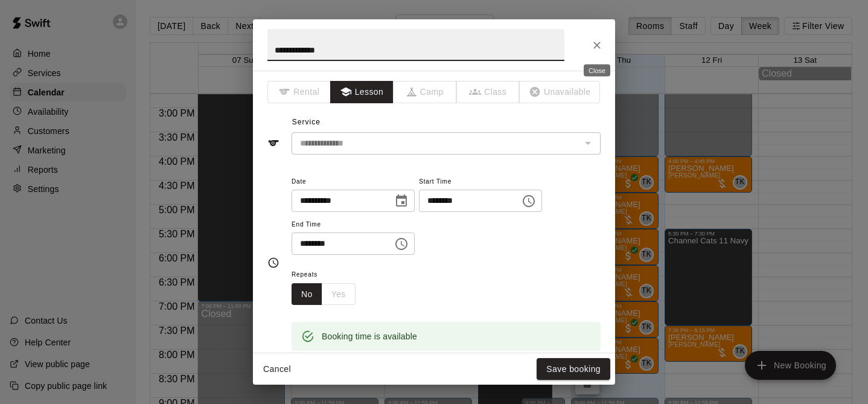  What do you see at coordinates (480, 181) in the screenshot?
I see `span: Start Time` at bounding box center [480, 181].